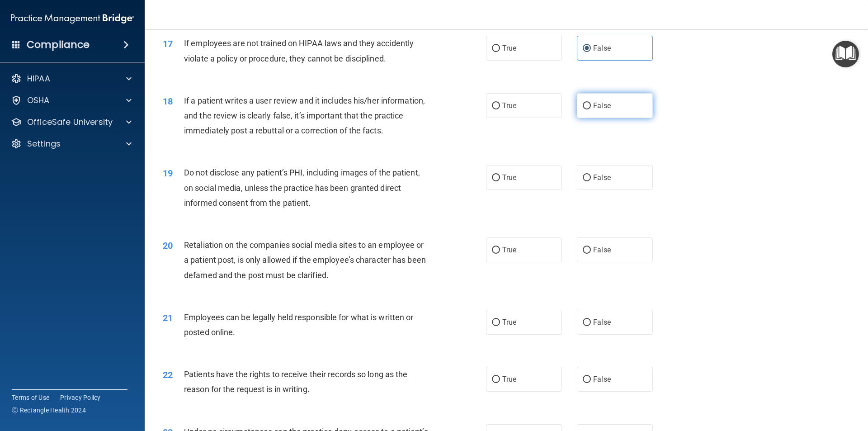 The image size is (868, 431). Describe the element at coordinates (71, 100) in the screenshot. I see `a: OSHA` at that location.